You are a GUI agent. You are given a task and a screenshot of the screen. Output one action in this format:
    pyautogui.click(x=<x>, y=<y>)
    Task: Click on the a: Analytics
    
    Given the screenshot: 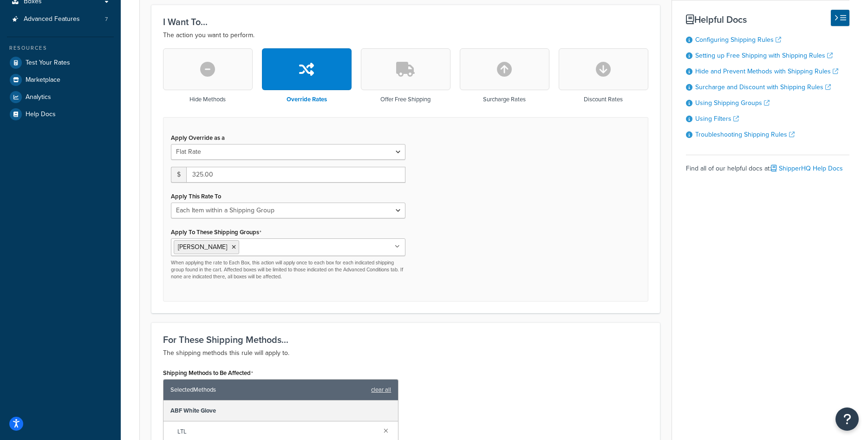 What is the action you would take?
    pyautogui.click(x=60, y=97)
    